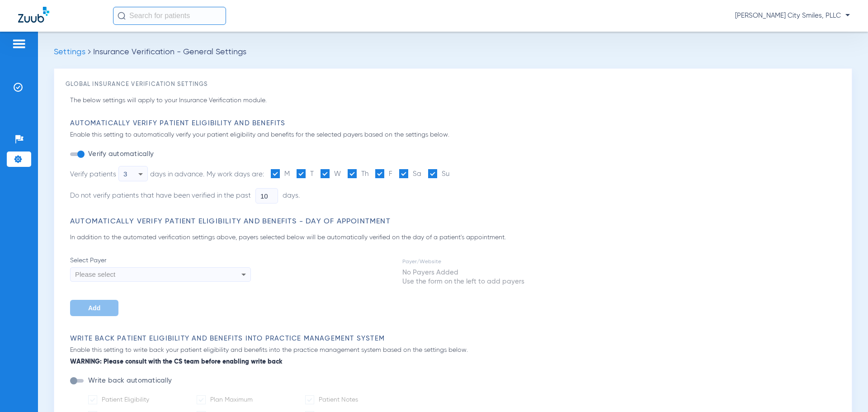 This screenshot has height=412, width=868. What do you see at coordinates (455, 101) in the screenshot?
I see `p: The below settings will apply to your Insurance Verification module.` at bounding box center [455, 101].